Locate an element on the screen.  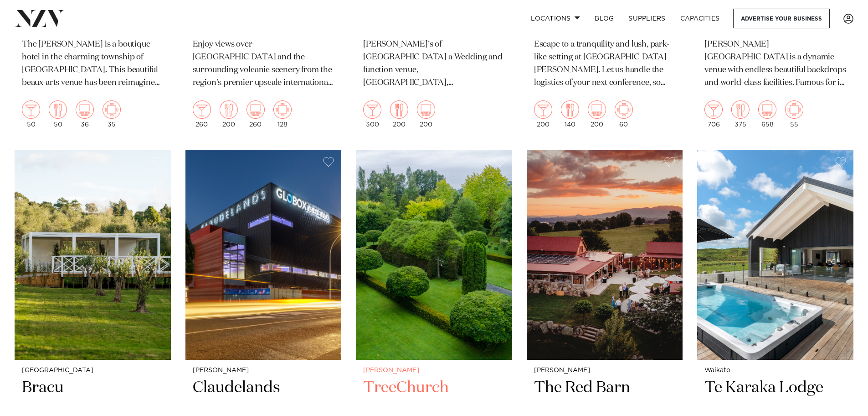
small: Waikato is located at coordinates (775, 371).